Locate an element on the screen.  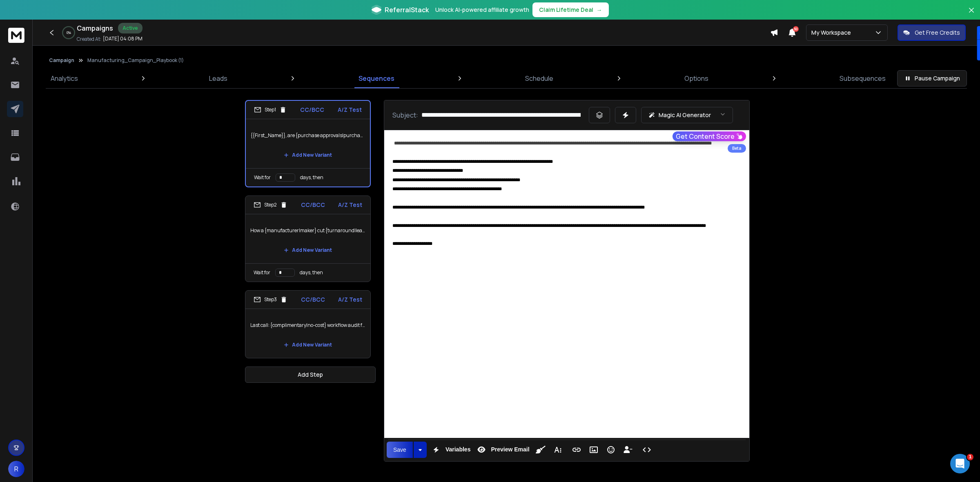
a: Analytics is located at coordinates (64, 78).